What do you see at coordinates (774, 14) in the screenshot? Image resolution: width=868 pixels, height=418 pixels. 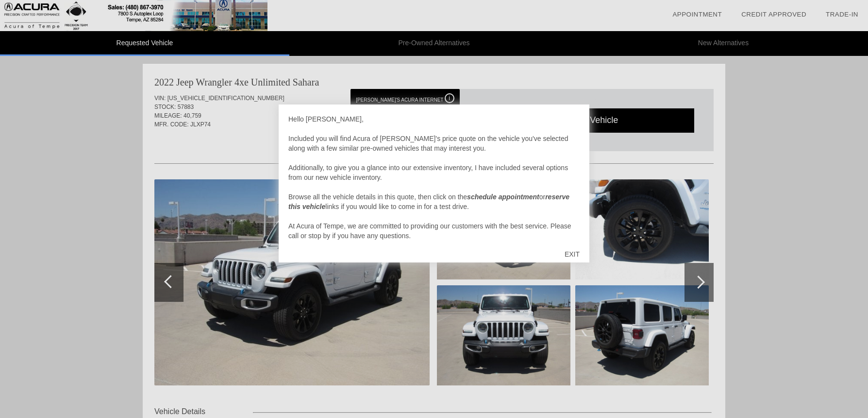 I see `a: Credit Approved` at bounding box center [774, 14].